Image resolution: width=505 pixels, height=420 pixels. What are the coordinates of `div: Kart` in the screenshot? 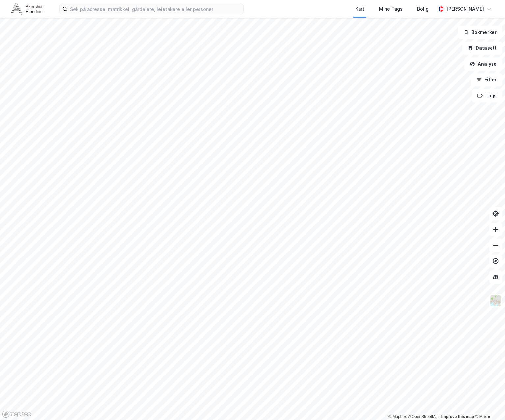 It's located at (360, 9).